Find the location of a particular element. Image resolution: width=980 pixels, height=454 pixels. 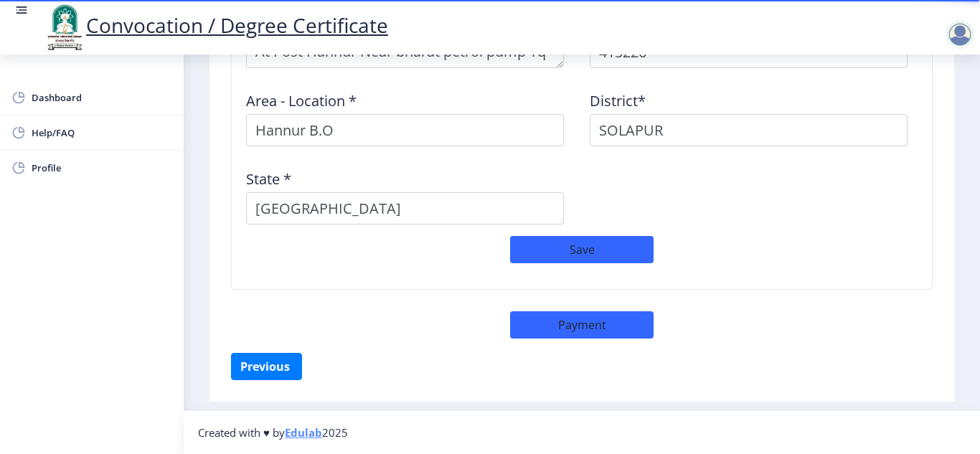

img: logo is located at coordinates (65, 28).